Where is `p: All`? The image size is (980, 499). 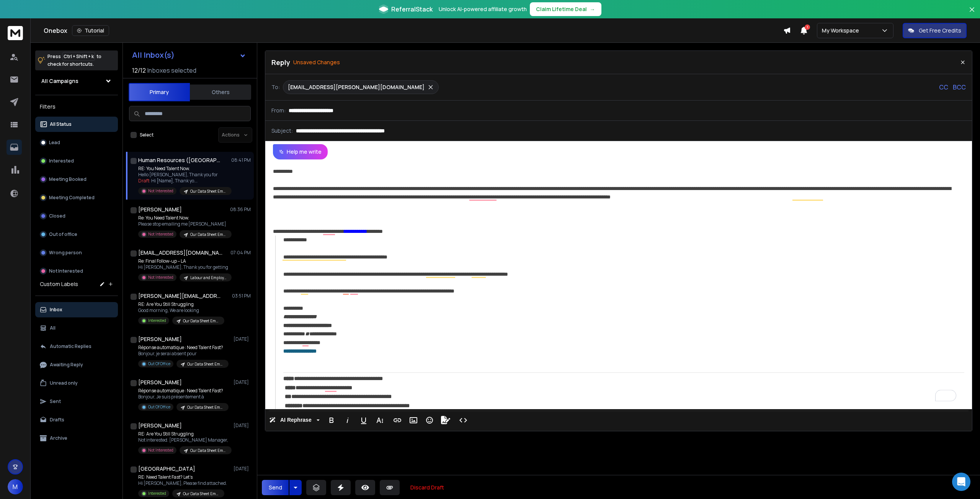
p: All is located at coordinates (52, 328).